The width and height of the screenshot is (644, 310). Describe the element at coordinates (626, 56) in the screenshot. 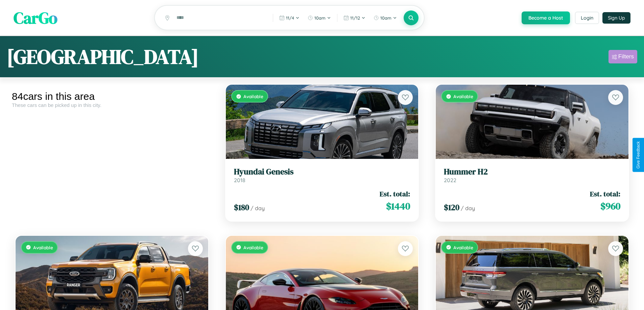

I see `div: Filters` at that location.